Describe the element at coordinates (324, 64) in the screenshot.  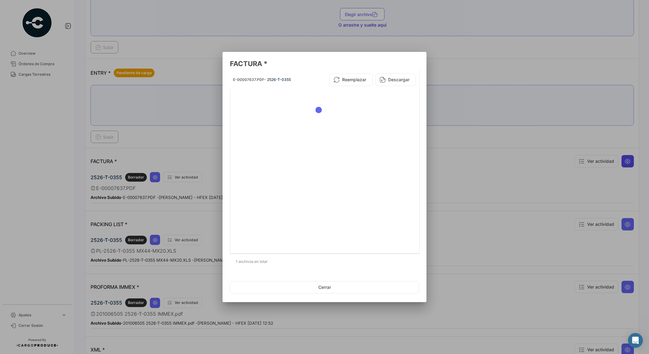
I see `h3: FACTURA *` at that location.